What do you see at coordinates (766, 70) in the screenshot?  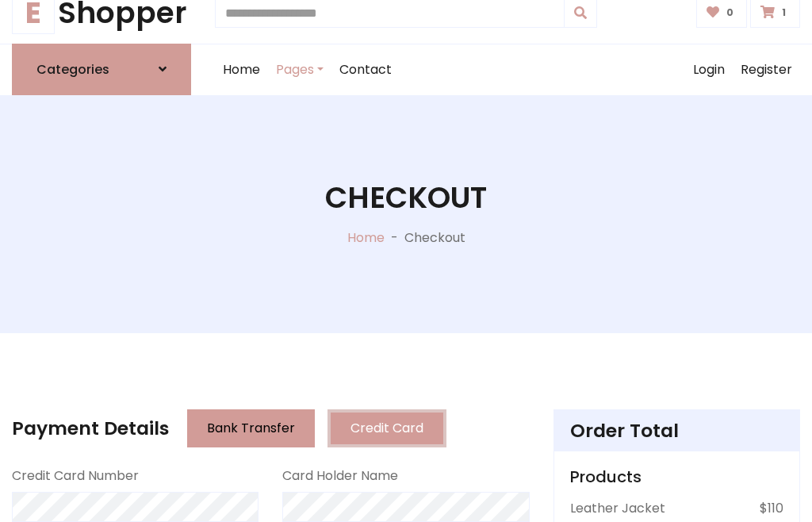 I see `a: Register` at bounding box center [766, 70].